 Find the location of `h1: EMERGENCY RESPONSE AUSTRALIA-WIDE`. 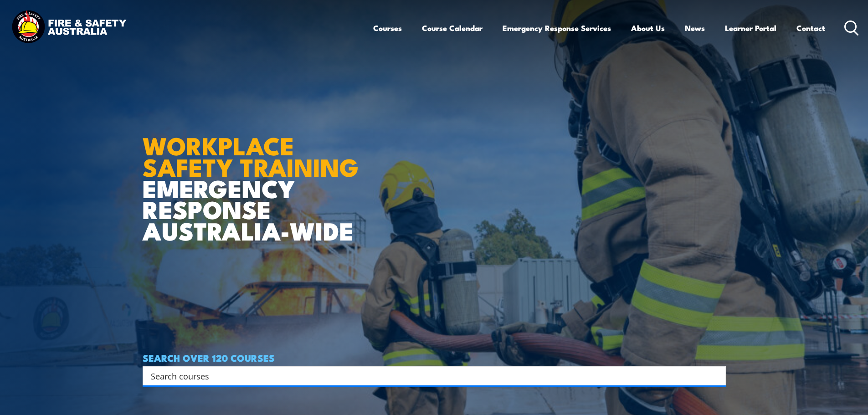

h1: EMERGENCY RESPONSE AUSTRALIA-WIDE is located at coordinates (253, 176).